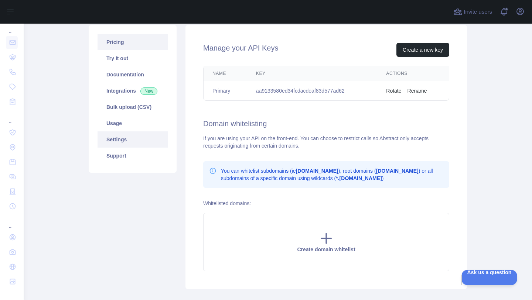 This screenshot has height=300, width=532. What do you see at coordinates (133, 42) in the screenshot?
I see `a: Pricing` at bounding box center [133, 42].